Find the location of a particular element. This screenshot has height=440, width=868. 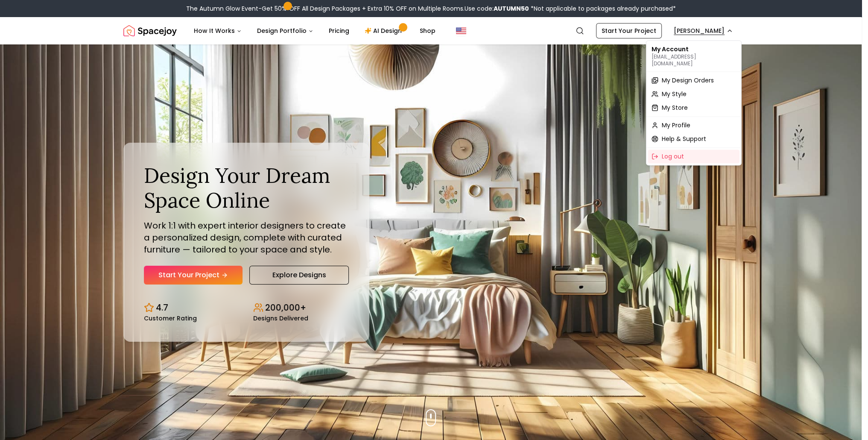

a: My Style is located at coordinates (694, 94).